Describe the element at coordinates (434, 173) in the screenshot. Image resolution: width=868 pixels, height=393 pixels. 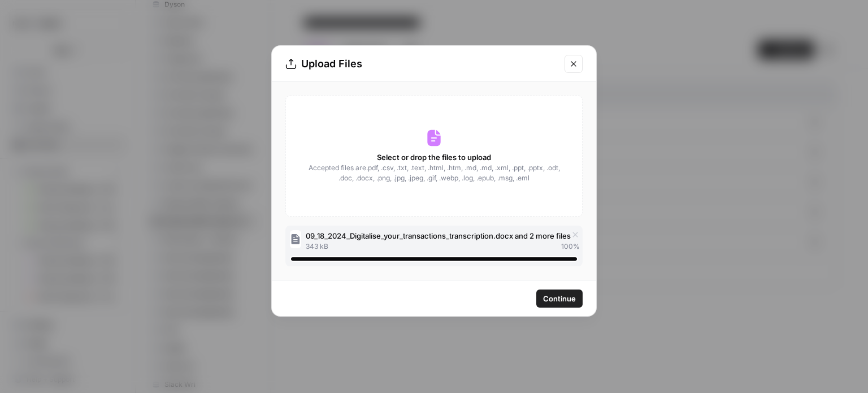
I see `span: Accepted files are .pdf, .csv, .txt, .text, .html, .htm, .md, .md, .xml, .ppt, .pptx, .odt, .doc,...` at that location.